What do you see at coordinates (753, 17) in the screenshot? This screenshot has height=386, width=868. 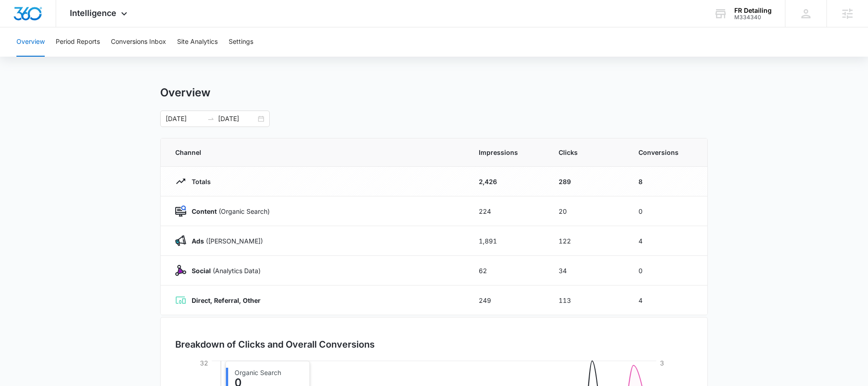 I see `div: account id` at bounding box center [753, 17].